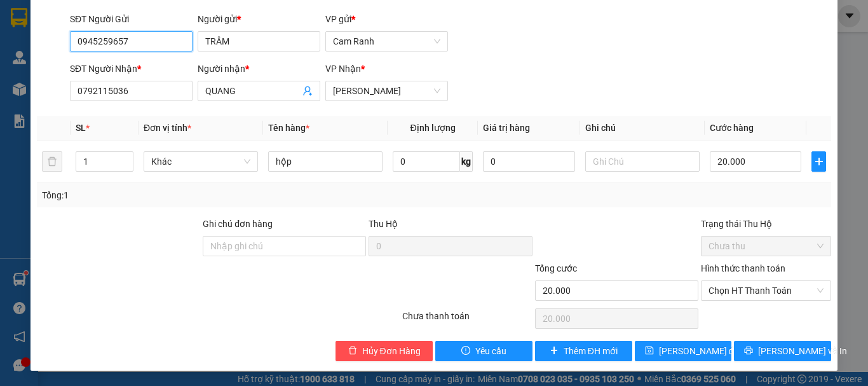 The height and width of the screenshot is (386, 868). Describe the element at coordinates (28, 74) in the screenshot. I see `span: Đã thu :` at that location.